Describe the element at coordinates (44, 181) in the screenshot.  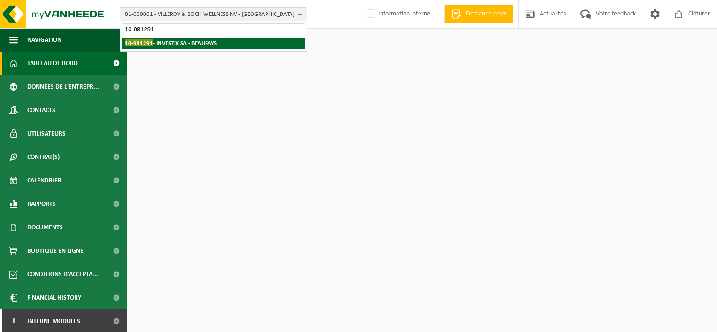
I see `span: Calendrier` at that location.